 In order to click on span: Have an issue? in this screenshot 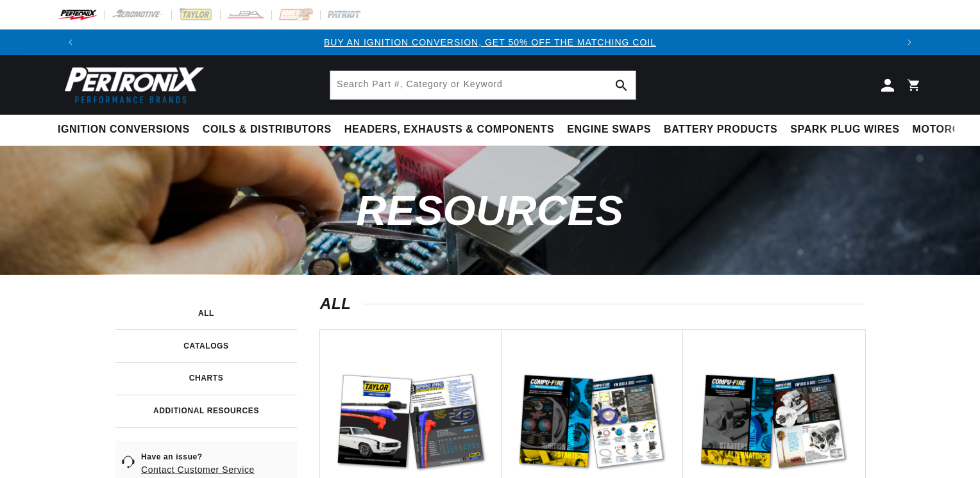, I will do `click(197, 457)`.